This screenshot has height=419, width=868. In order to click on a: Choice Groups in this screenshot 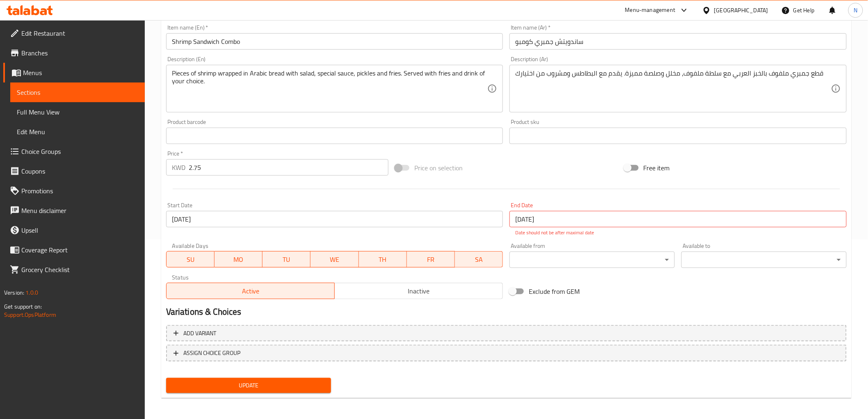, I will do `click(74, 151)`.